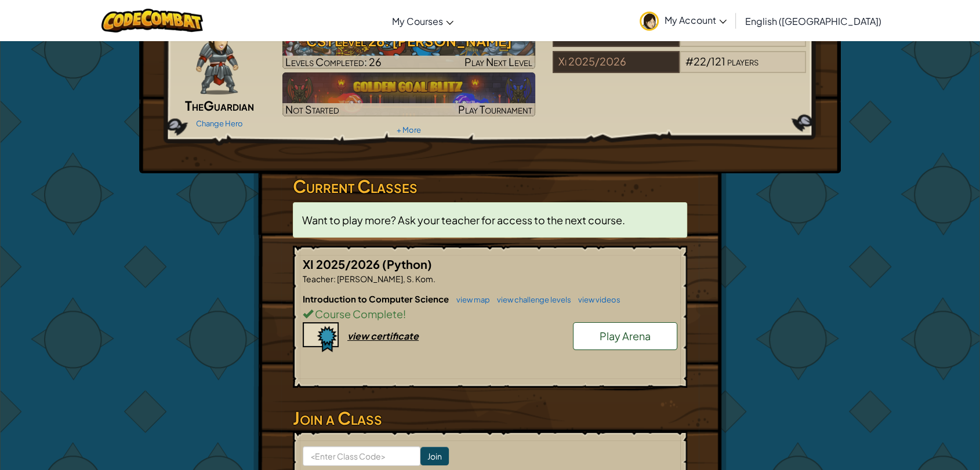 This screenshot has width=980, height=470. What do you see at coordinates (490, 418) in the screenshot?
I see `h3: Join a Class` at bounding box center [490, 418].